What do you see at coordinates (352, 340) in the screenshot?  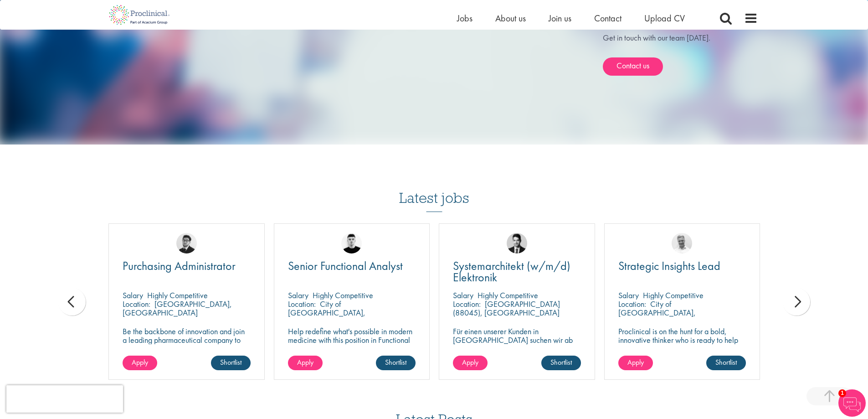 I see `p: Help redefine what's possible in modern medicine with this position in Functional Analysis!` at bounding box center [352, 340].